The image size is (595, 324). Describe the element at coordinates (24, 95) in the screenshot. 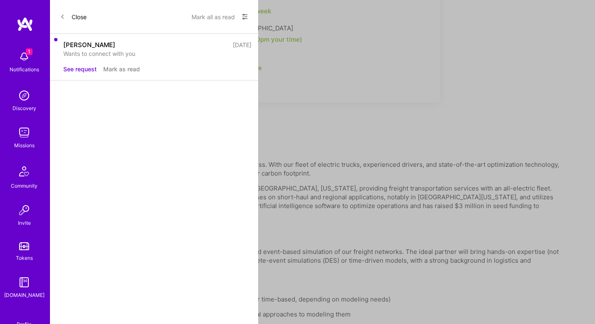

I see `img: discovery` at that location.